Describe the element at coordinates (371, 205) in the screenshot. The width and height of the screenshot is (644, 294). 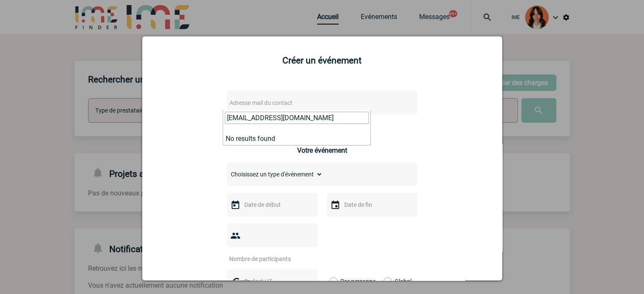
I see `input: Date de fin` at that location.